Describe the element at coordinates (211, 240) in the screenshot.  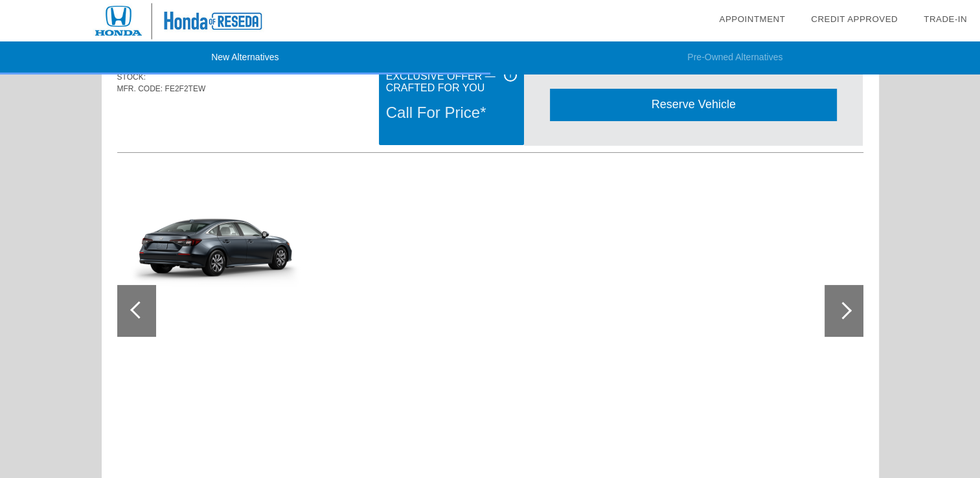
I see `img: 2.png` at that location.